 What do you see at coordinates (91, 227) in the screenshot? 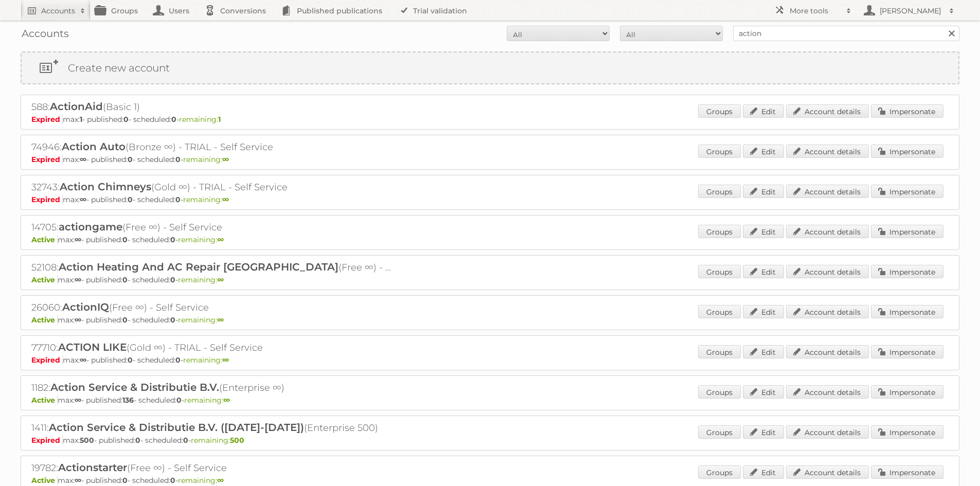
I see `span: actiongame` at bounding box center [91, 227].